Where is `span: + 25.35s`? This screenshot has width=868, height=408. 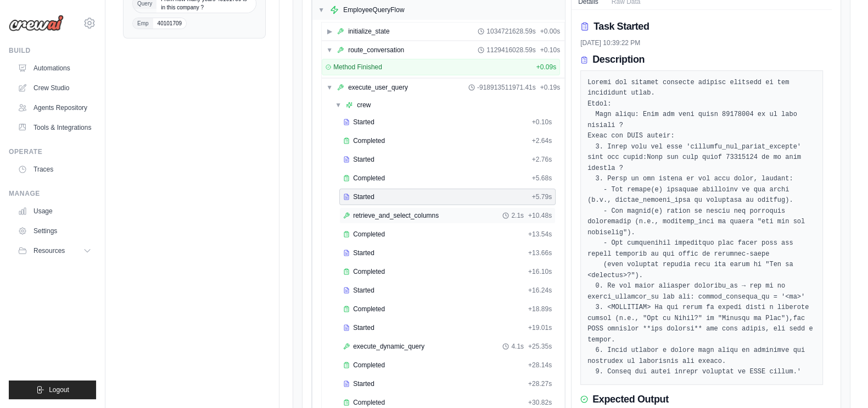 span: + 25.35s is located at coordinates (540, 346).